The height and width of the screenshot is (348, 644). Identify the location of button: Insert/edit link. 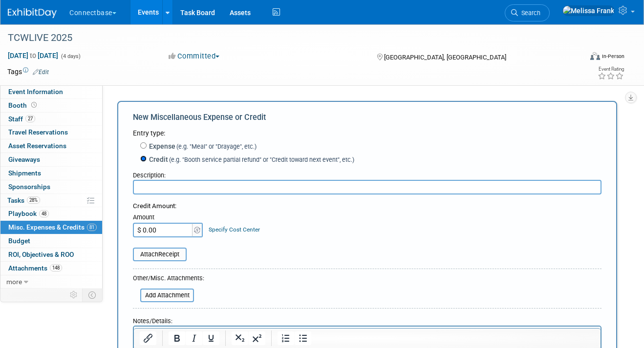
(148, 339).